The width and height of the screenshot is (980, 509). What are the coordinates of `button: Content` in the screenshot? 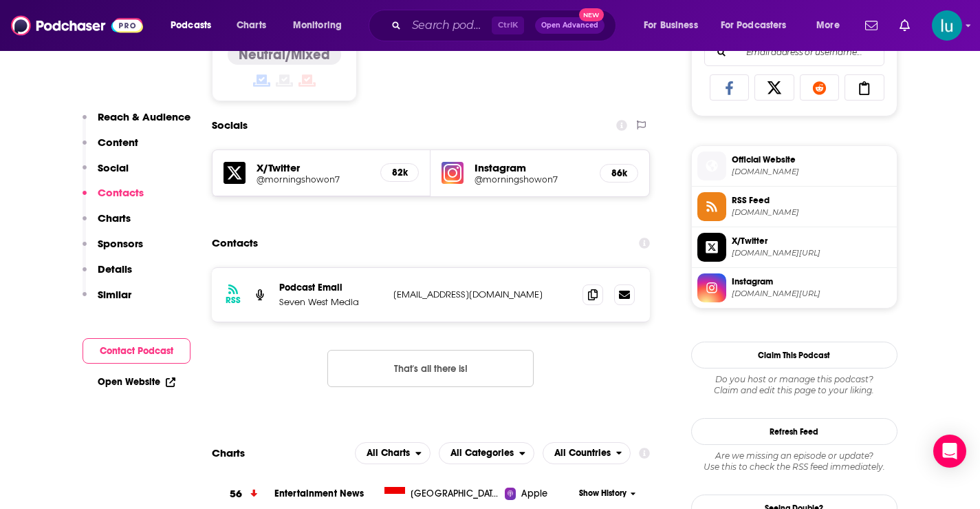 It's located at (110, 148).